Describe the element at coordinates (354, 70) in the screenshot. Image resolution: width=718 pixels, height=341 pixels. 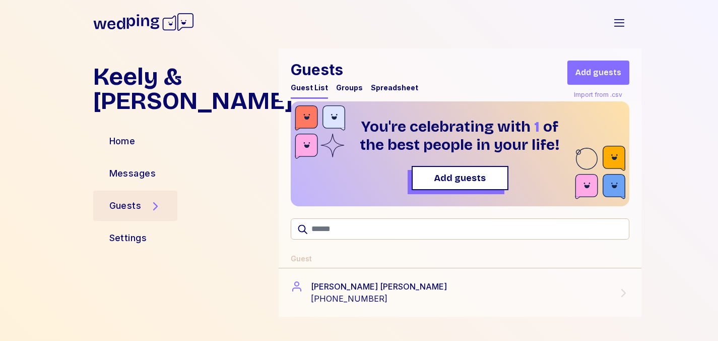
I see `h1: Guests` at that location.